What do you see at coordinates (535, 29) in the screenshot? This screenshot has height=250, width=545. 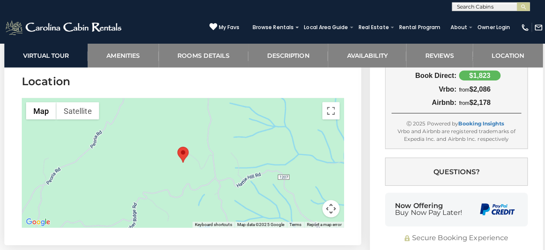 I see `img: mail-regular-white.png` at bounding box center [535, 29].